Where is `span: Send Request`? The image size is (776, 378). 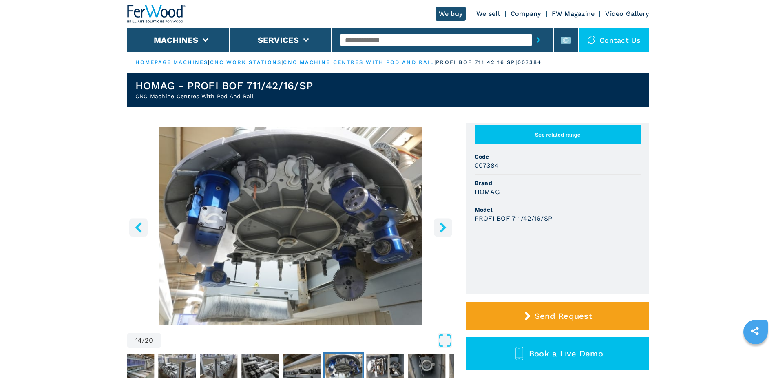 span: Send Request is located at coordinates (563, 316).